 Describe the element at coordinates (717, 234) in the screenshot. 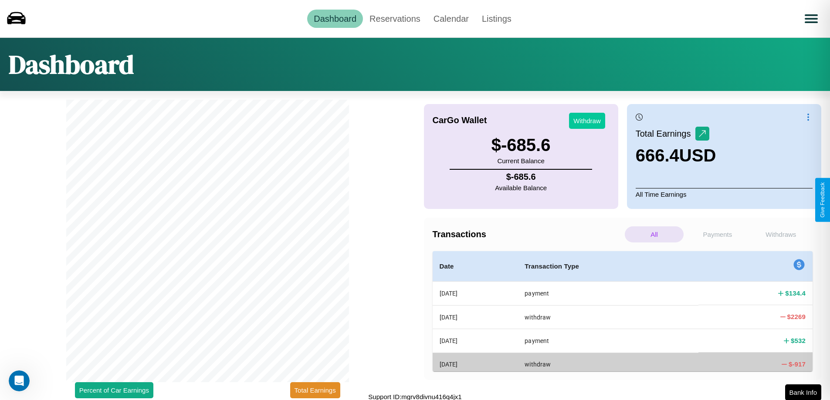

I see `p: Payments` at that location.